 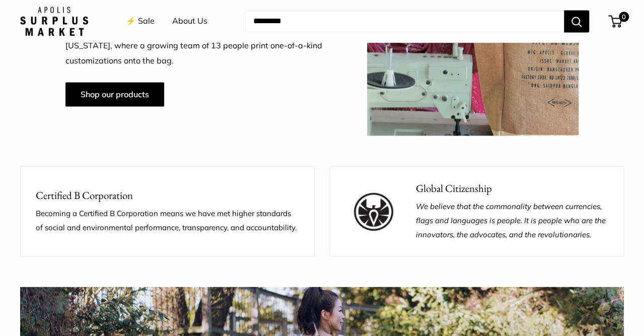 I want to click on input: Search..., so click(x=404, y=22).